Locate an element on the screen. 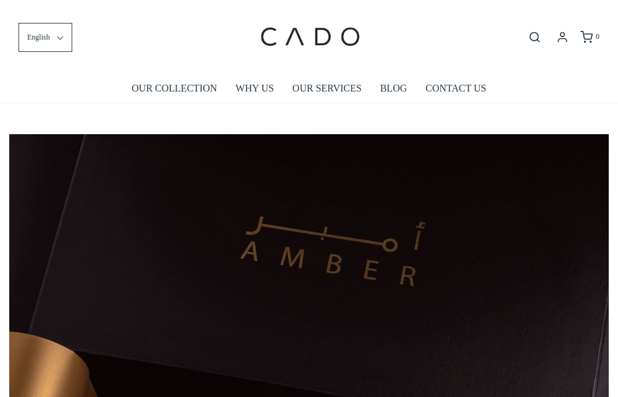 This screenshot has width=618, height=397. span: English is located at coordinates (38, 37).